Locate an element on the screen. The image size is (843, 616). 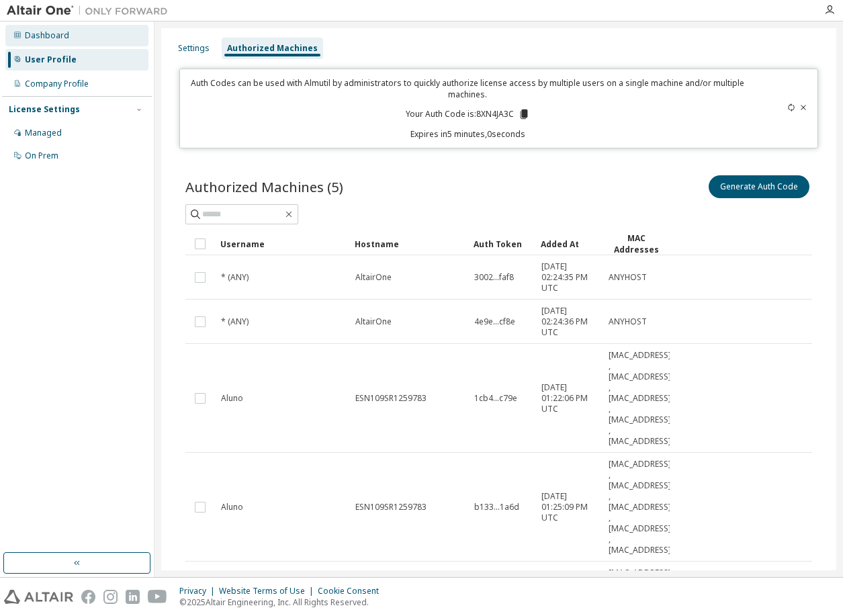
img: altair_logo.svg is located at coordinates (38, 597).